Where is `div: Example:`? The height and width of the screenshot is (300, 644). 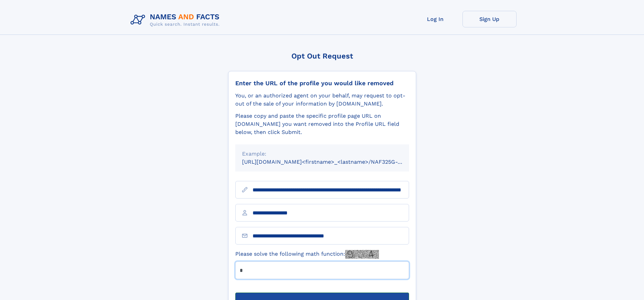 div: Example: is located at coordinates (322, 154).